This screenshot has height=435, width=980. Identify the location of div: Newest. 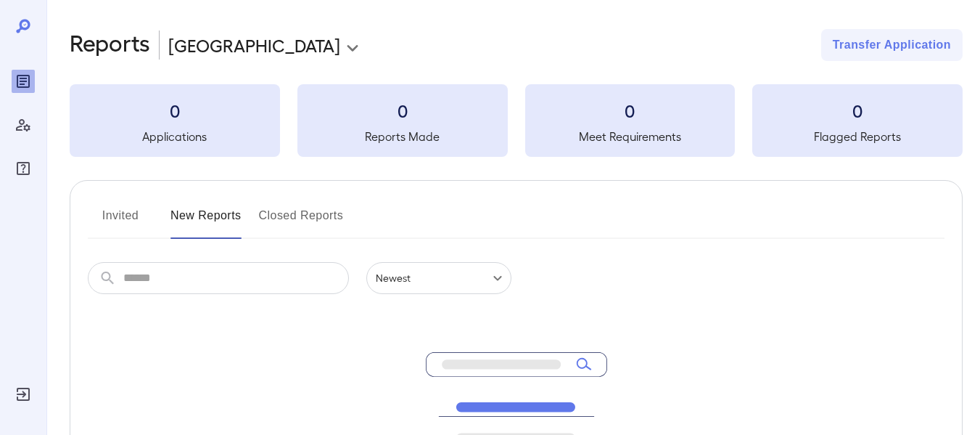
(439, 278).